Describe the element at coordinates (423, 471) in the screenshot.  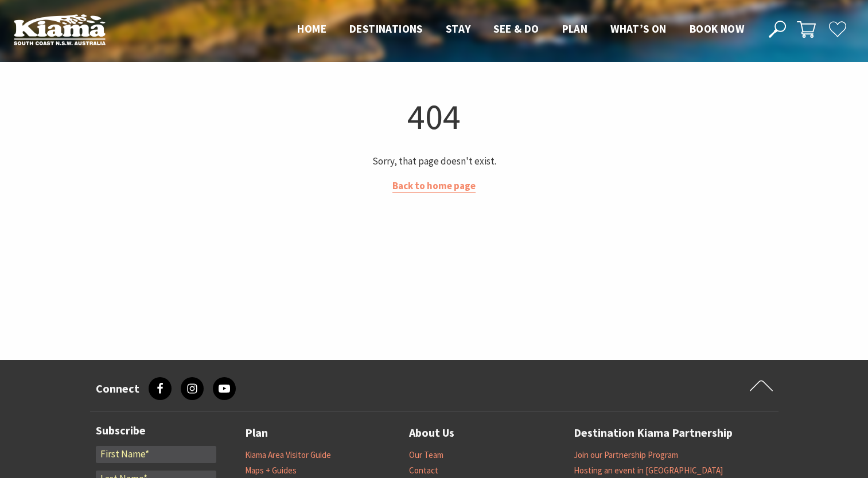
I see `a: Contact` at that location.